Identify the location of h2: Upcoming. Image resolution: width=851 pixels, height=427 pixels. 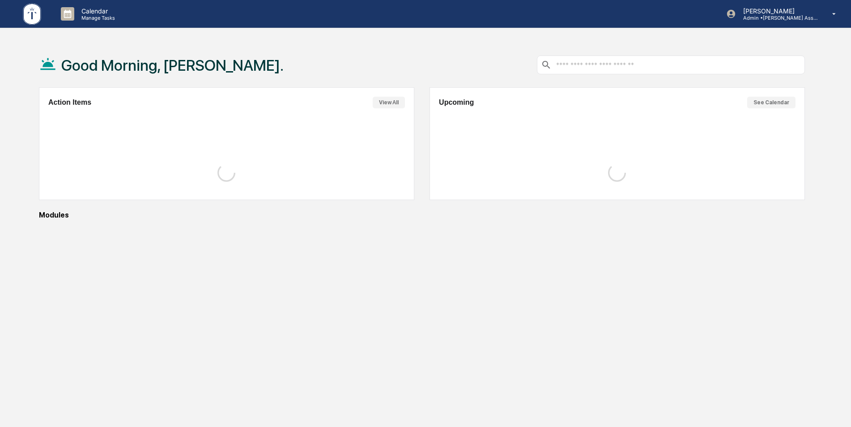
(456, 102).